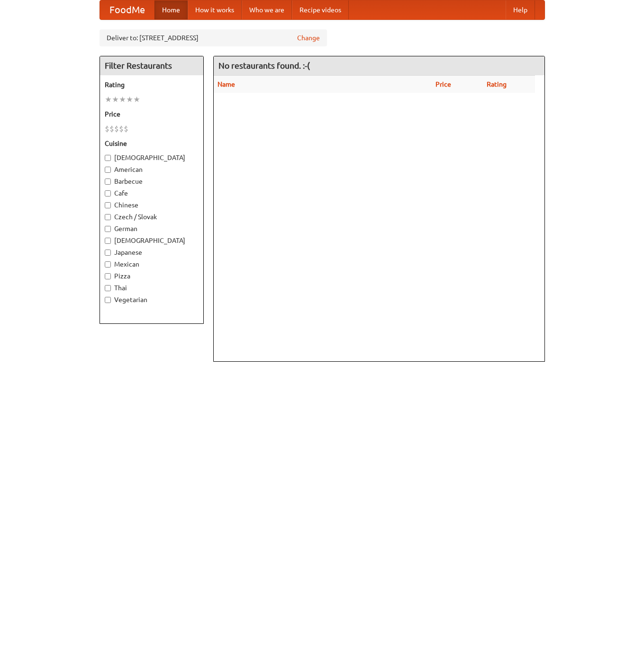 This screenshot has width=644, height=670. I want to click on a: Name, so click(226, 84).